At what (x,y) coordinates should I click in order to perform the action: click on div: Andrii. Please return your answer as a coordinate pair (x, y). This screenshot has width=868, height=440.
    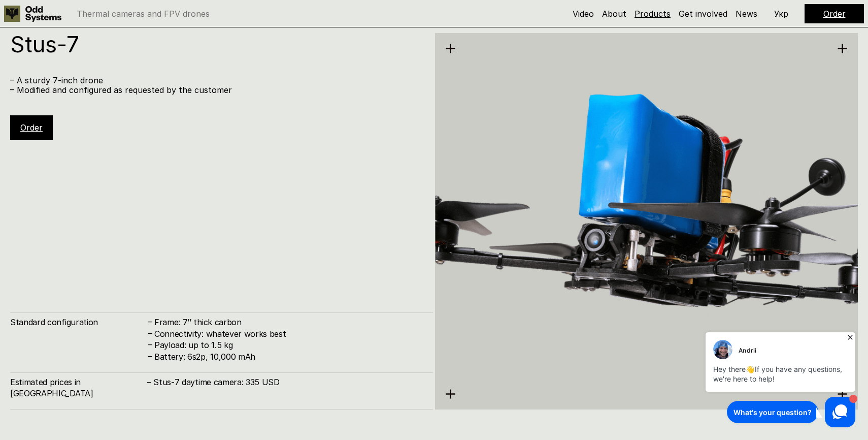
    Looking at the image, I should click on (44, 22).